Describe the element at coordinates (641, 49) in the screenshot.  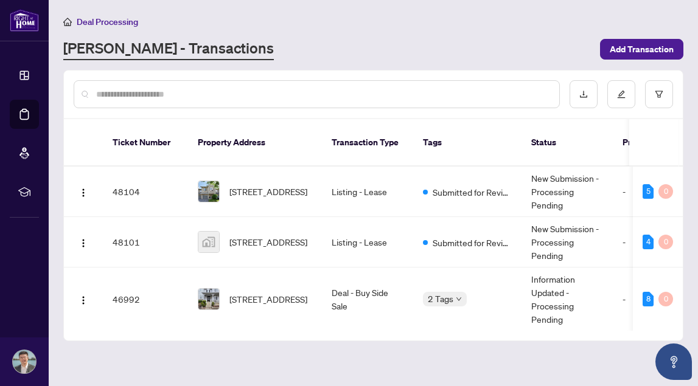
I see `button: Add Transaction` at that location.